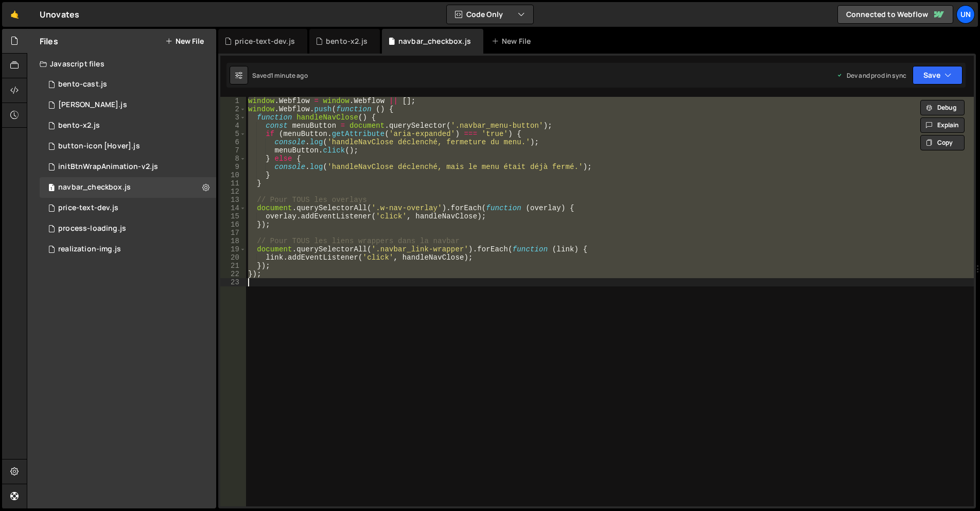 The width and height of the screenshot is (980, 511). What do you see at coordinates (943, 125) in the screenshot?
I see `button: Explain` at bounding box center [943, 125].